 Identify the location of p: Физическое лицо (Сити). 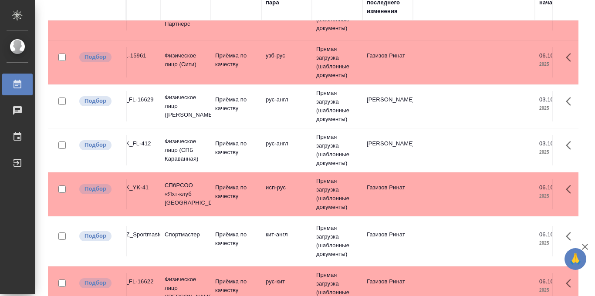
(186, 60).